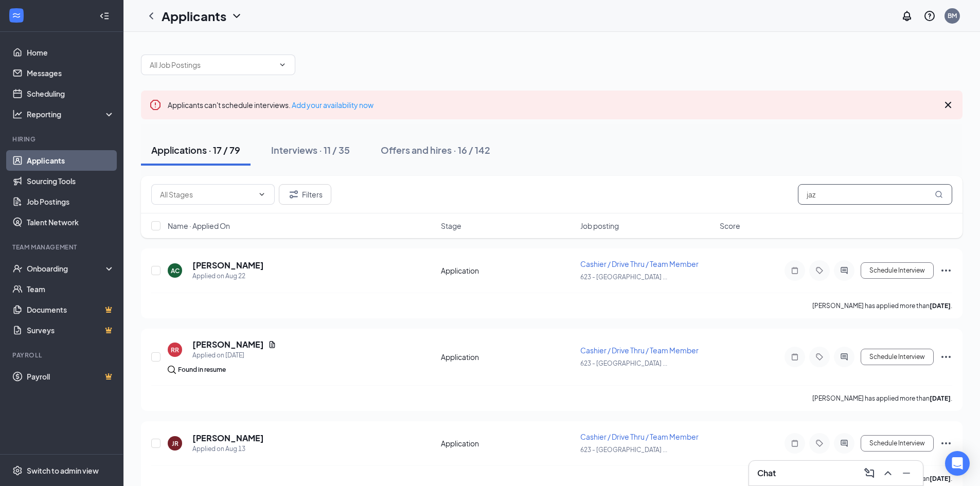 This screenshot has height=486, width=980. Describe the element at coordinates (435, 150) in the screenshot. I see `div: Offers and hires · 16 / 142` at that location.